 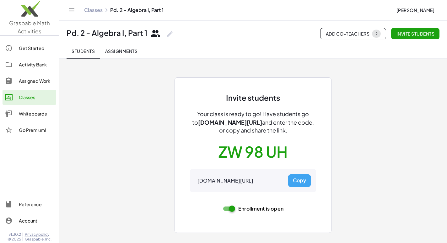 I want to click on a: Whiteboards, so click(x=29, y=113).